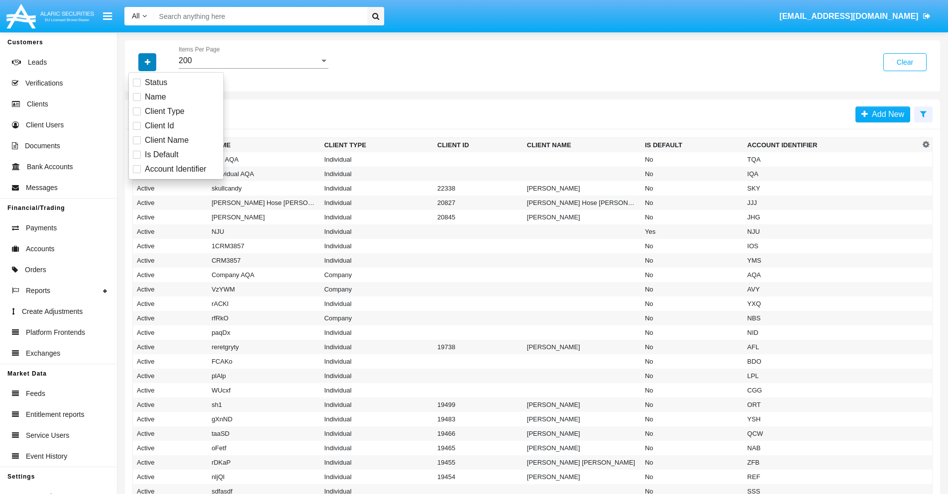 This screenshot has height=494, width=948. I want to click on td: 20827, so click(478, 203).